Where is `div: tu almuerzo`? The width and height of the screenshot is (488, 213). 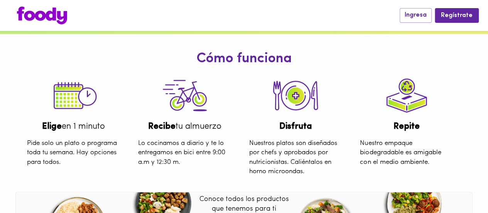
div: tu almuerzo is located at coordinates (185, 126).